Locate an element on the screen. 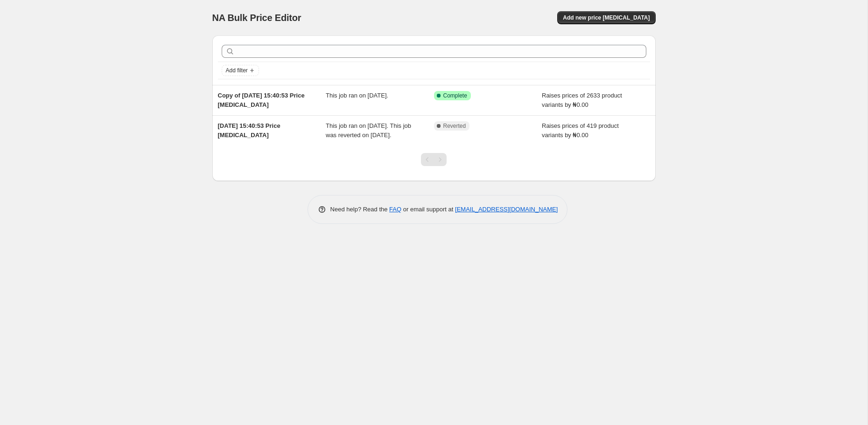 This screenshot has height=425, width=868. span: Raises prices of 2633 product variants by ₦0.00 is located at coordinates (582, 100).